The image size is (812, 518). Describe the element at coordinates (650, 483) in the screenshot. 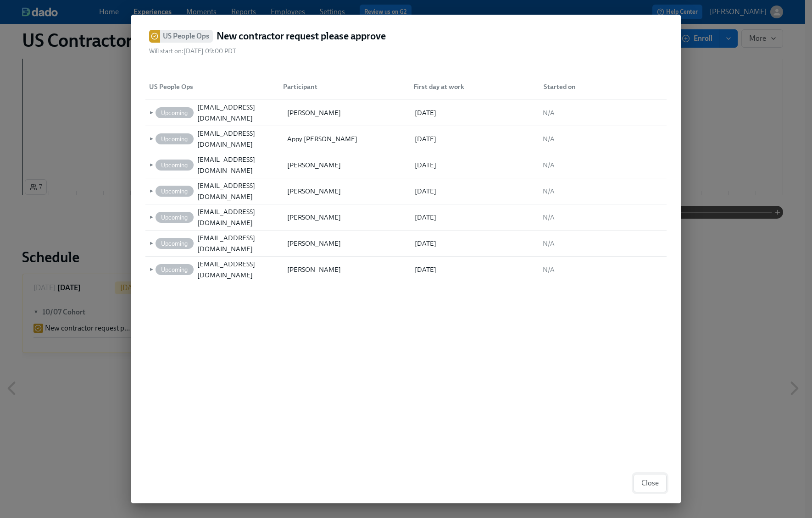

I see `span: Close` at that location.